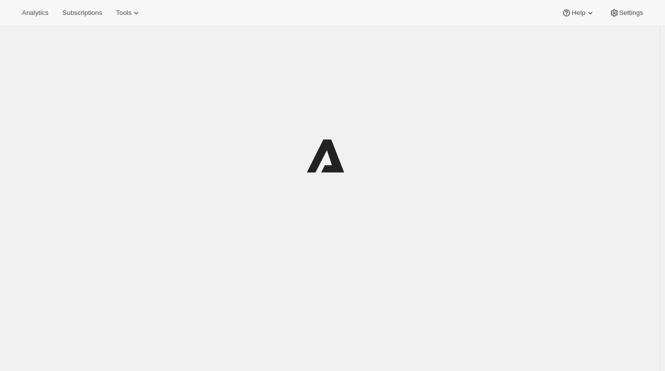 The image size is (665, 371). What do you see at coordinates (578, 13) in the screenshot?
I see `button: Help` at bounding box center [578, 13].